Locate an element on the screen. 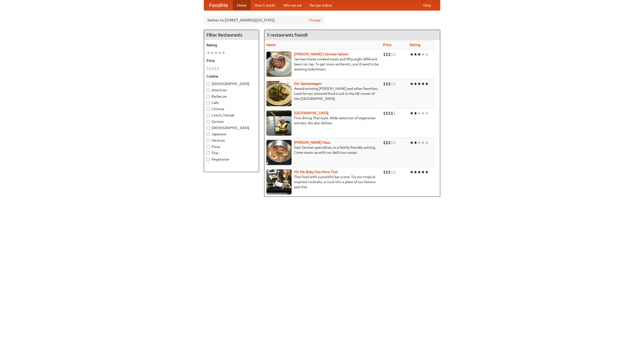 The height and width of the screenshot is (356, 644). a: Der Speisewagen is located at coordinates (308, 84).